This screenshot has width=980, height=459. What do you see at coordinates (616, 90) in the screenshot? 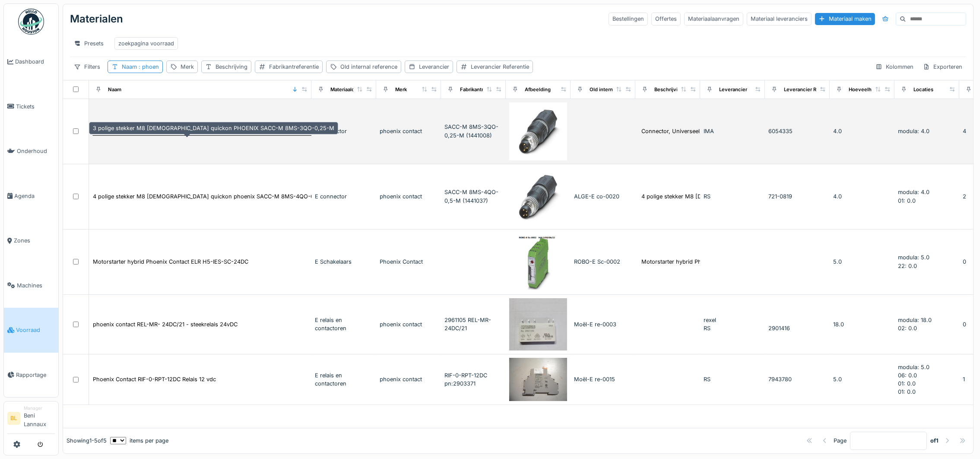
I see `div: Old internal reference` at bounding box center [616, 90].